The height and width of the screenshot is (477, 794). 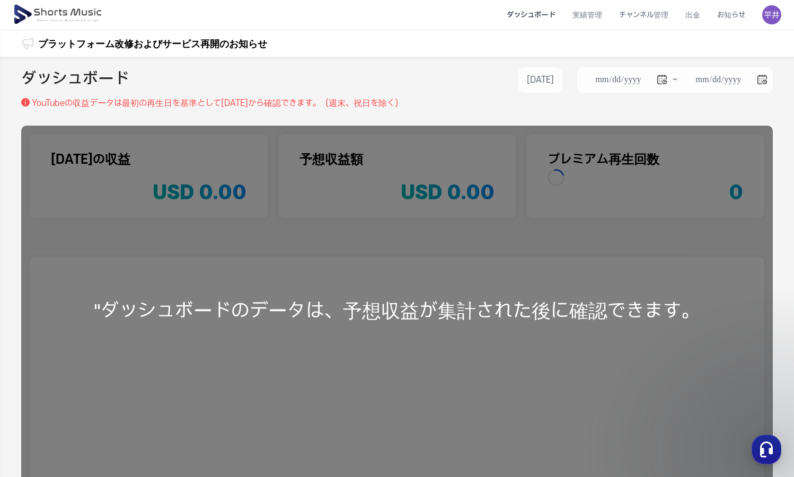 I want to click on a: 実績管理, so click(x=587, y=15).